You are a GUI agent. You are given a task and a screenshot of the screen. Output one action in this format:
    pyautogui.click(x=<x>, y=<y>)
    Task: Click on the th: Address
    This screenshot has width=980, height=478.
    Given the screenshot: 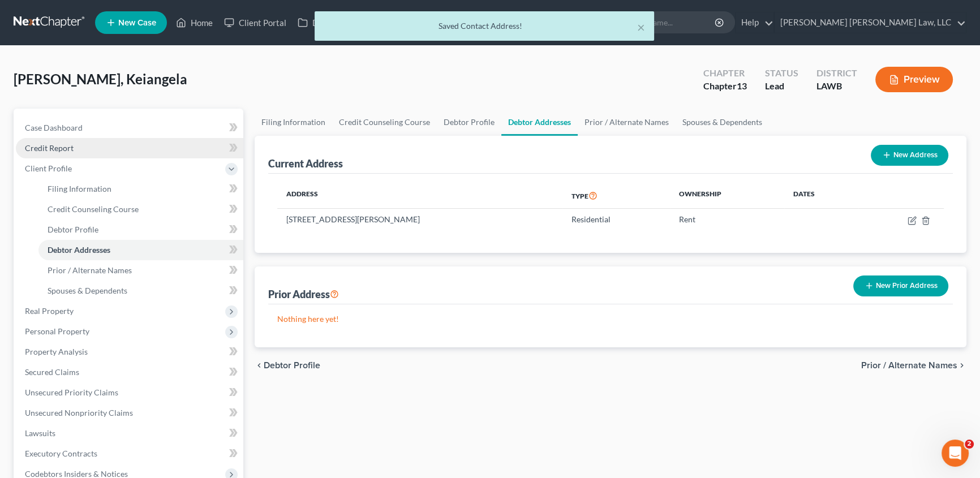 What is the action you would take?
    pyautogui.click(x=420, y=196)
    